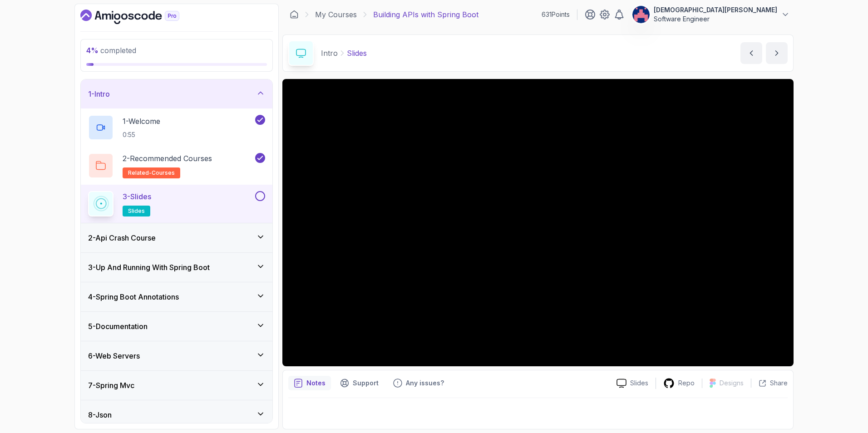 This screenshot has width=868, height=433. Describe the element at coordinates (117, 326) in the screenshot. I see `h3: 5 - Documentation` at that location.